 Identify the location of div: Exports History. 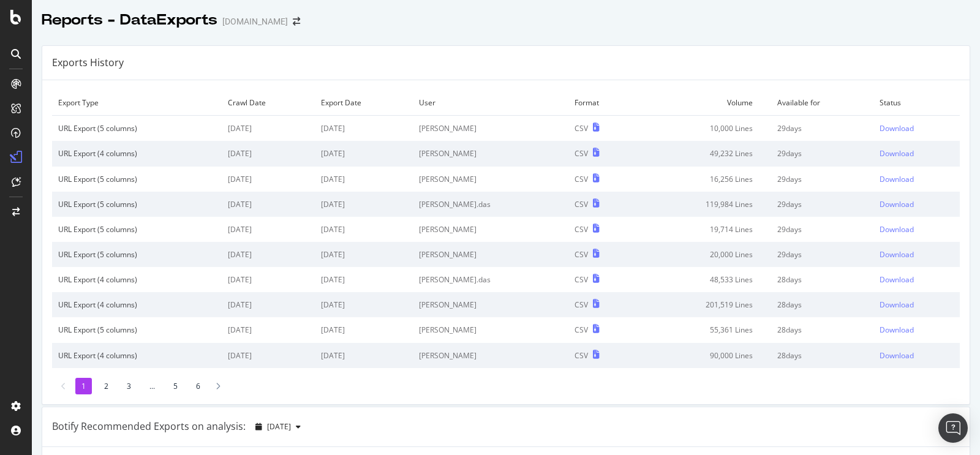
(88, 63).